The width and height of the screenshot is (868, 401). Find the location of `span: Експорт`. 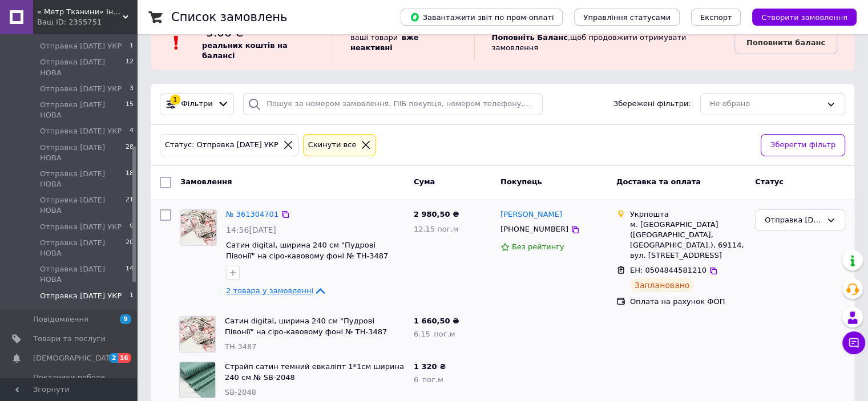

span: Експорт is located at coordinates (716, 17).